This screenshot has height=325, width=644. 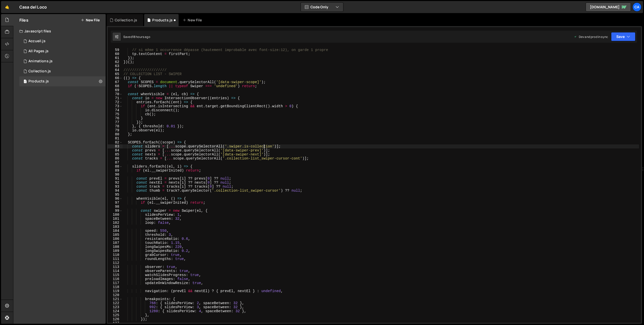 I want to click on div: 68, so click(x=115, y=86).